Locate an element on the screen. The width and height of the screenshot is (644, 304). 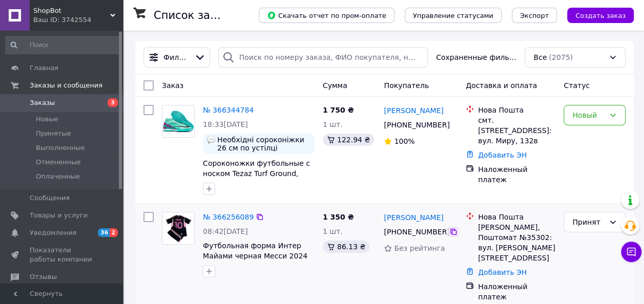
span: 36 is located at coordinates (103, 233).